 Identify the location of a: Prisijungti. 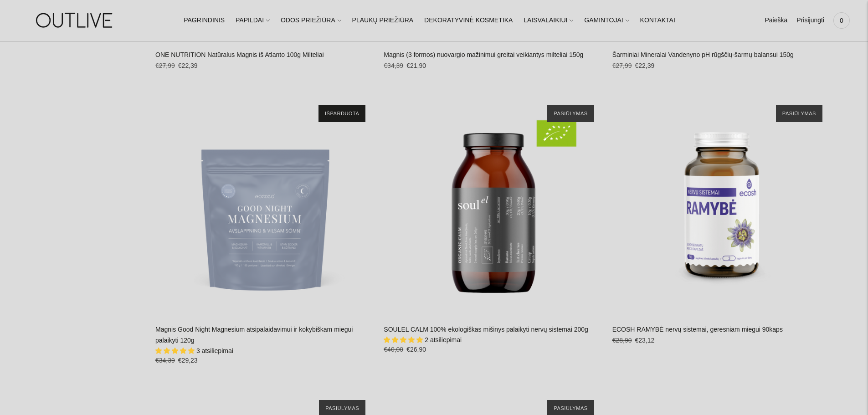
(810, 21).